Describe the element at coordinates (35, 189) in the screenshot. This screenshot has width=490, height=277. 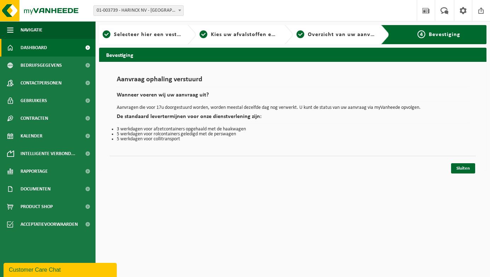
I see `span: Documenten` at that location.